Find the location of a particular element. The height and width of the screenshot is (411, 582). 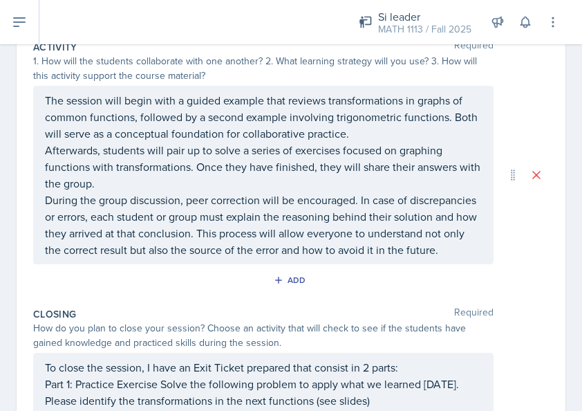

p: The session will begin with a guided example that reviews transformations in graphs of common fun... is located at coordinates (263, 117).